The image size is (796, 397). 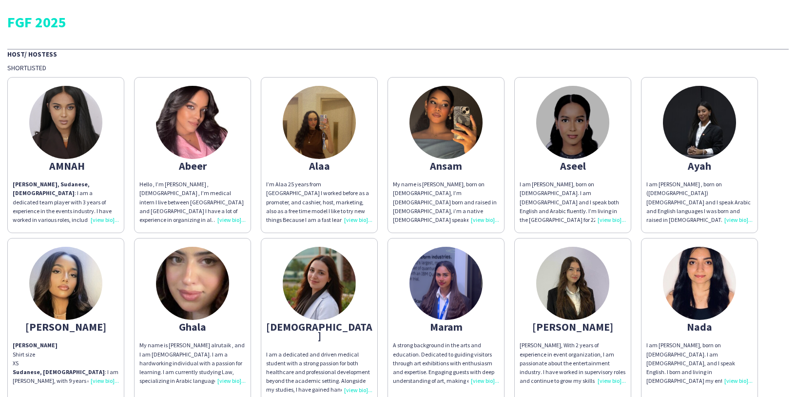 What do you see at coordinates (446, 283) in the screenshot?
I see `img: thumb-68735899ce1f7.png` at bounding box center [446, 283].